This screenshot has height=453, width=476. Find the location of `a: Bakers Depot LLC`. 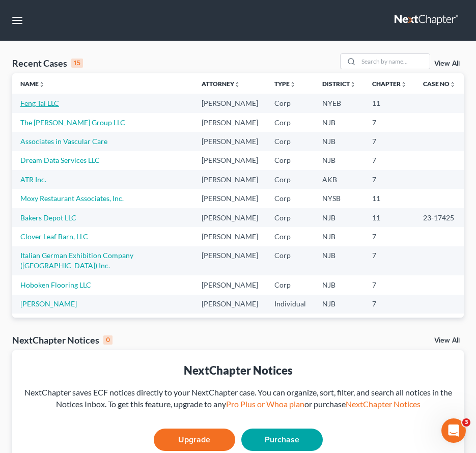

a: Bakers Depot LLC is located at coordinates (48, 218).